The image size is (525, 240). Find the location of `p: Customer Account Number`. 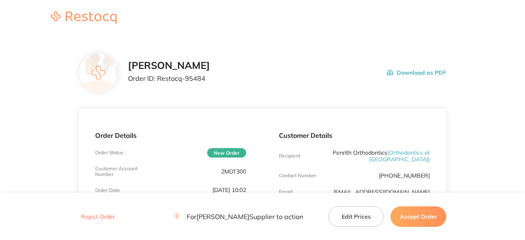

p: Customer Account Number is located at coordinates (120, 171).